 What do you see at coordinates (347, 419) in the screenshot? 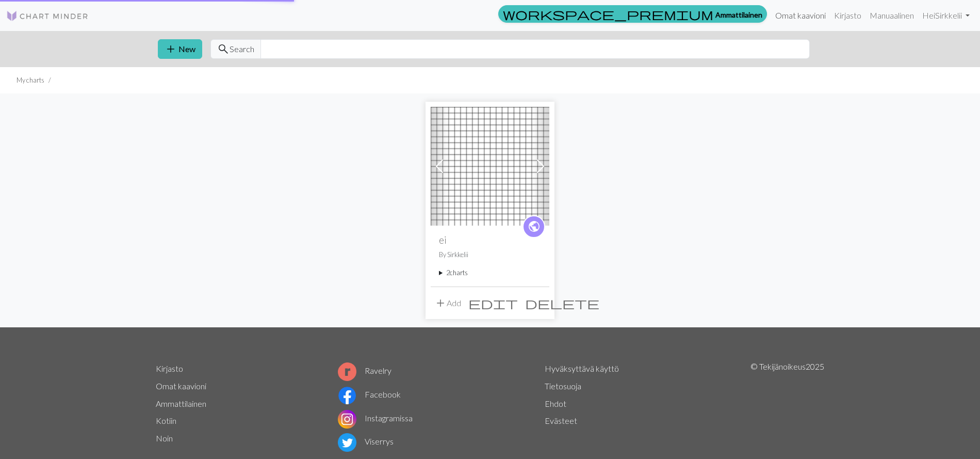
I see `img: Instagram-logo` at bounding box center [347, 419].